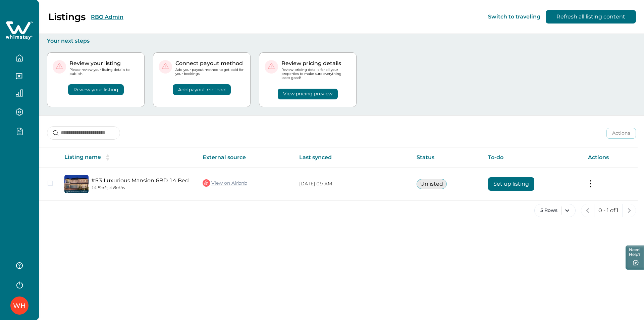  I want to click on button: 0 - 1 of 1, so click(609, 211).